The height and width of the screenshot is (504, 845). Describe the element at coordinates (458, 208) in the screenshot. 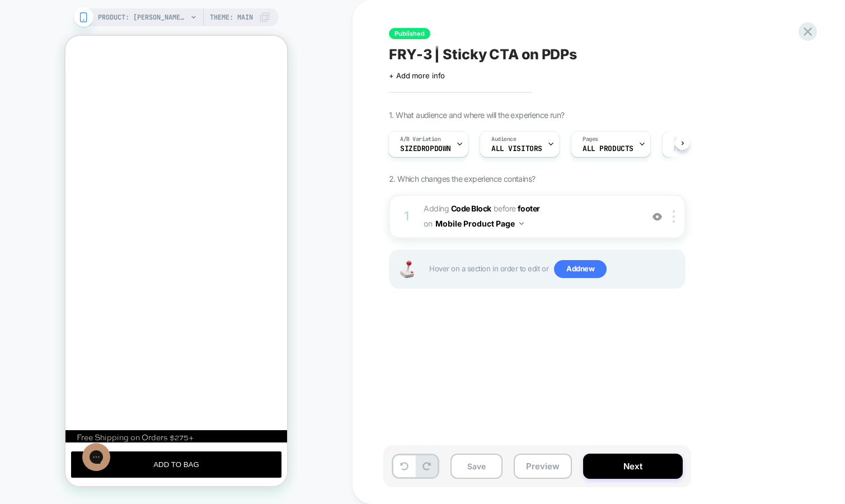

I see `span: Adding` at that location.